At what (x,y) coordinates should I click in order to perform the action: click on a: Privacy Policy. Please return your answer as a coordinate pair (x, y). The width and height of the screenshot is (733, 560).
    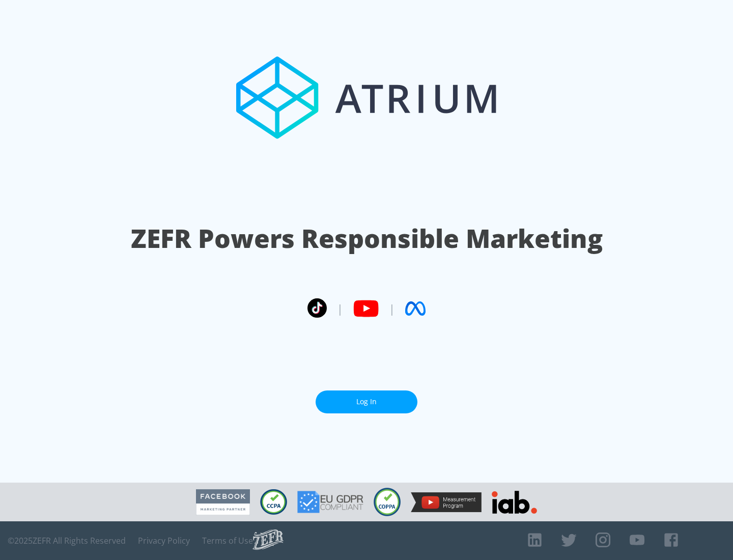
    Looking at the image, I should click on (164, 540).